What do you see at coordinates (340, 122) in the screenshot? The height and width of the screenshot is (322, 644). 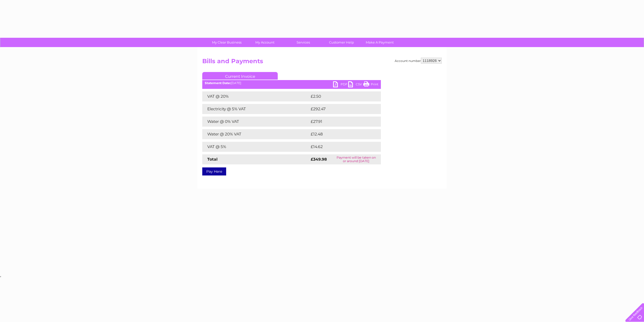 I see `td: £27.91` at bounding box center [340, 122].